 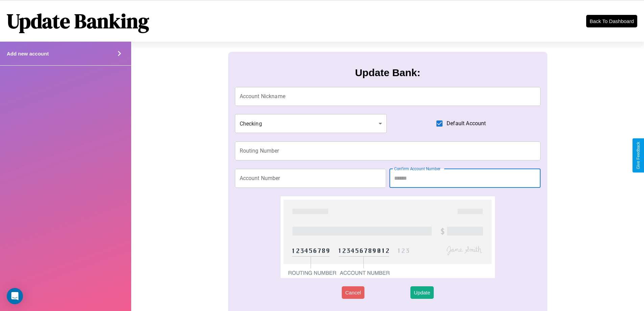 What do you see at coordinates (422, 292) in the screenshot?
I see `button: Update` at bounding box center [422, 292].